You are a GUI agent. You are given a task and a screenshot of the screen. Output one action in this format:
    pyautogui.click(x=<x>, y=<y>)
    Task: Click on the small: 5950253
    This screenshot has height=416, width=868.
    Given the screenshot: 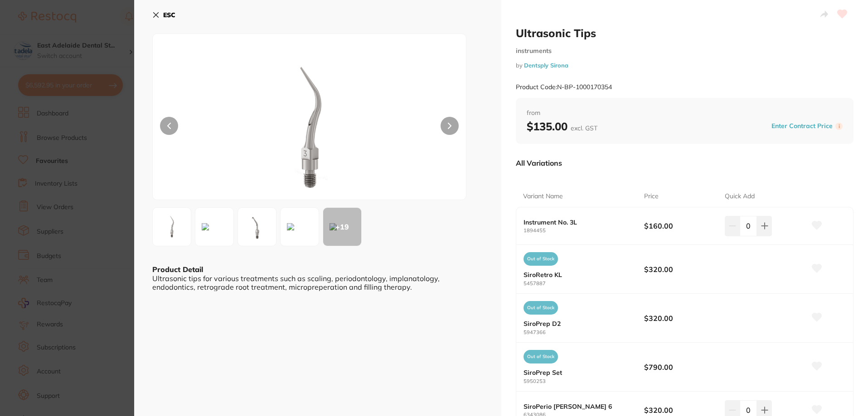 What is the action you would take?
    pyautogui.click(x=584, y=382)
    